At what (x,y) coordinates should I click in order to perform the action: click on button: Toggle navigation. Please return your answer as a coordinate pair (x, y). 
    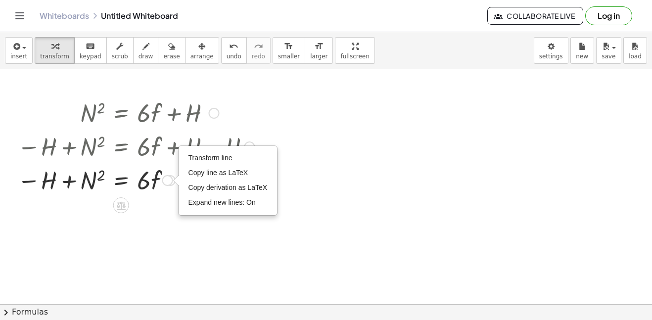
    Looking at the image, I should click on (20, 16).